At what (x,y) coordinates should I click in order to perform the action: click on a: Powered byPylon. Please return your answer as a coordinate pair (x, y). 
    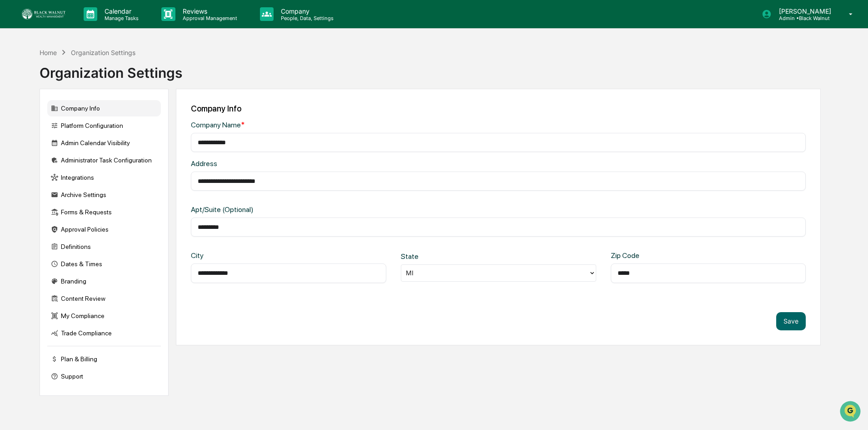
    Looking at the image, I should click on (86, 157).